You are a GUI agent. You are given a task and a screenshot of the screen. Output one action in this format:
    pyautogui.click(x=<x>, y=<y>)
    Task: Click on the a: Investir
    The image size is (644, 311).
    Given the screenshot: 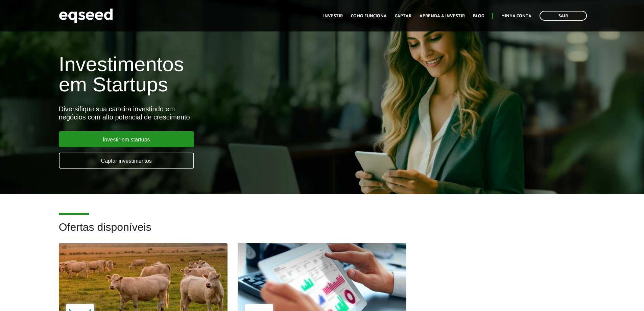 What is the action you would take?
    pyautogui.click(x=333, y=16)
    